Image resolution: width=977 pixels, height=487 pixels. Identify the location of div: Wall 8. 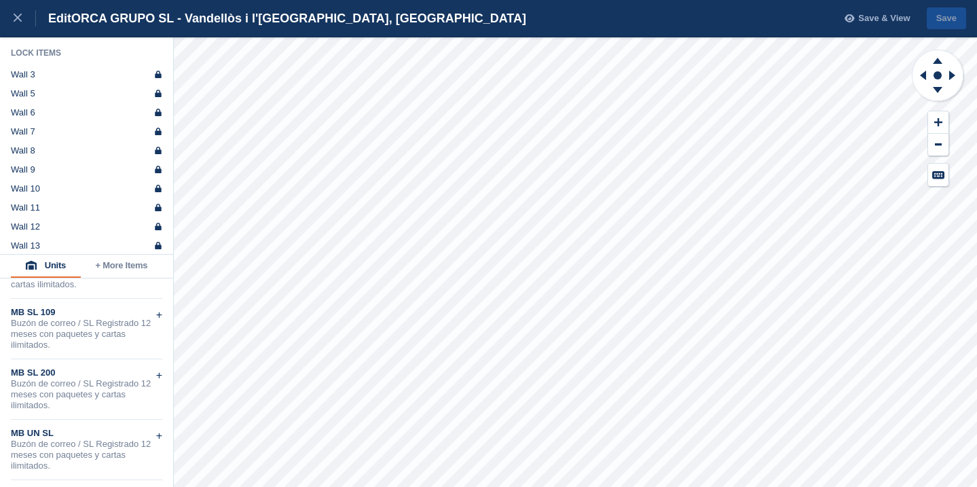
(23, 151).